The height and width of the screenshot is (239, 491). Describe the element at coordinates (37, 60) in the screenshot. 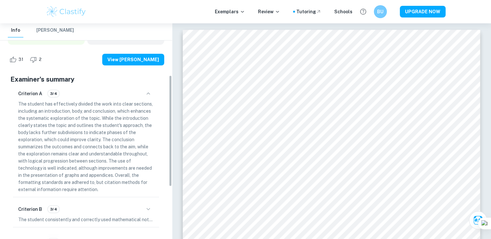

I see `div: Dislike` at that location.